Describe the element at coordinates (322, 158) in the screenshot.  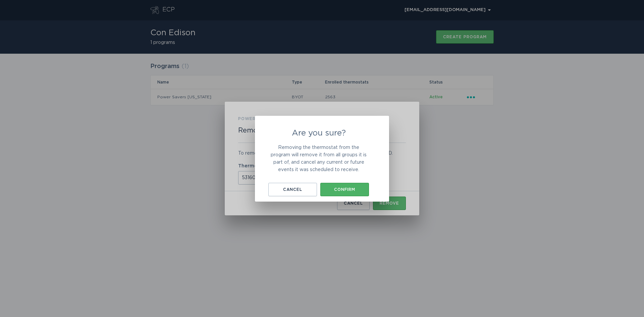
I see `div: Are you sure?` at that location.